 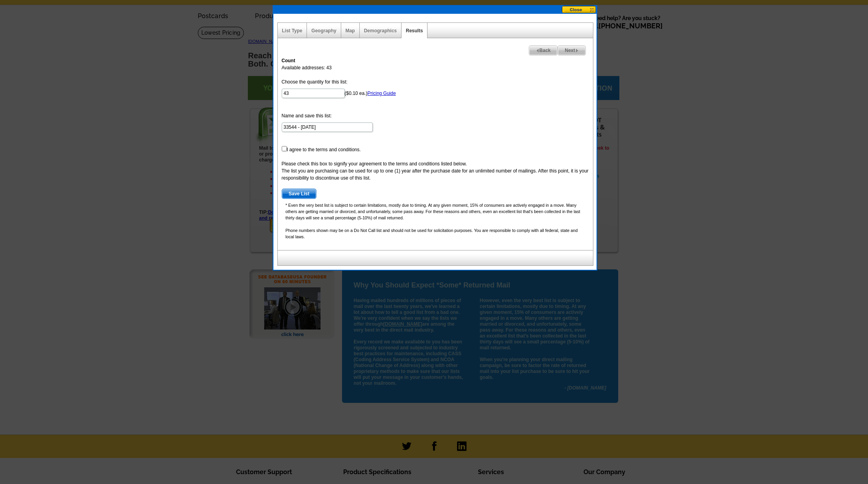 I want to click on p: Phone numbers shown may be on a Do Not Call list and should not be used for solicitation purposes..., so click(x=435, y=234).